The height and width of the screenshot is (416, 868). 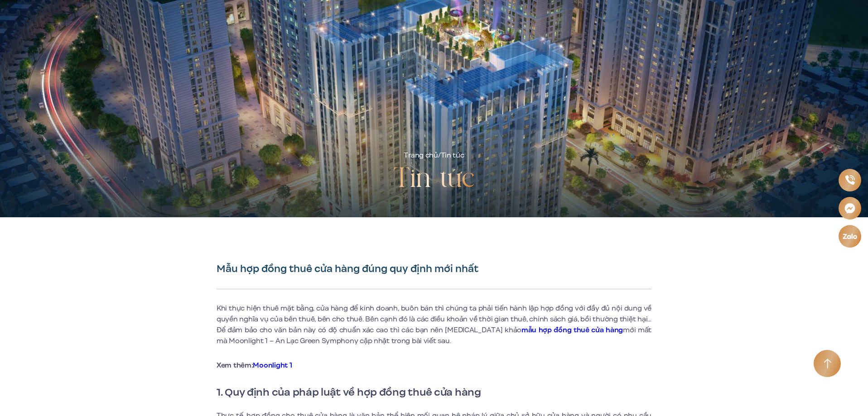 I want to click on img: Arrow icon, so click(x=828, y=364).